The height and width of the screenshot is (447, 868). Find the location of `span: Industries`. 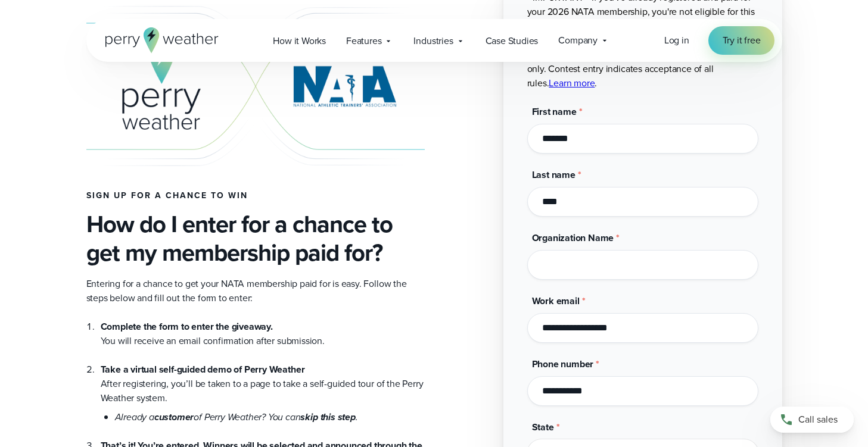

span: Industries is located at coordinates (433, 41).